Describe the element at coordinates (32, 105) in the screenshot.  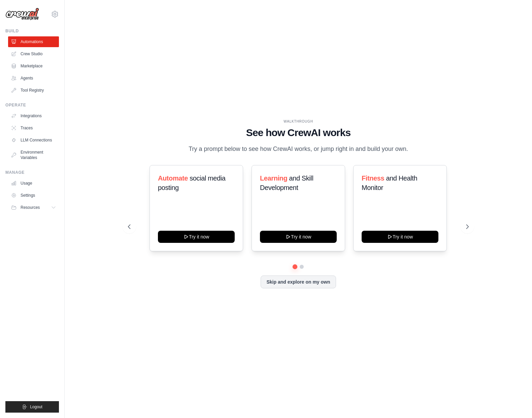
I see `div: Operate` at that location.